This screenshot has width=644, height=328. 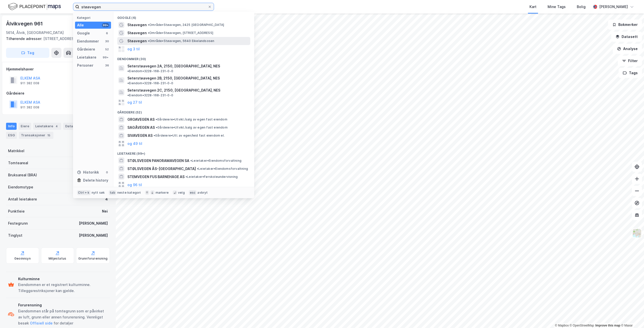 What do you see at coordinates (58, 69) in the screenshot?
I see `div: Hjemmelshaver` at bounding box center [58, 69].